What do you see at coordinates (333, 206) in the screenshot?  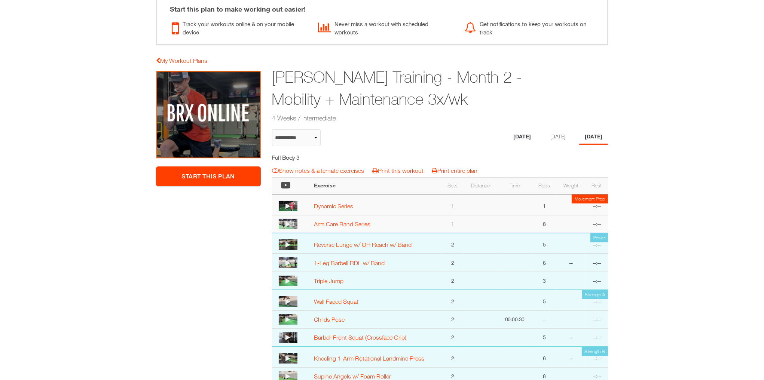 I see `a: Dynamic Series` at bounding box center [333, 206].